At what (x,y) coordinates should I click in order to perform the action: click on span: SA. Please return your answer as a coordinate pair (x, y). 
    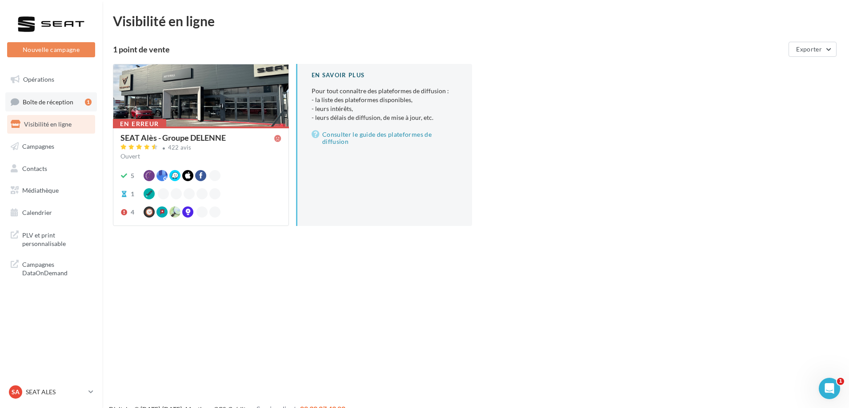
    Looking at the image, I should click on (16, 392).